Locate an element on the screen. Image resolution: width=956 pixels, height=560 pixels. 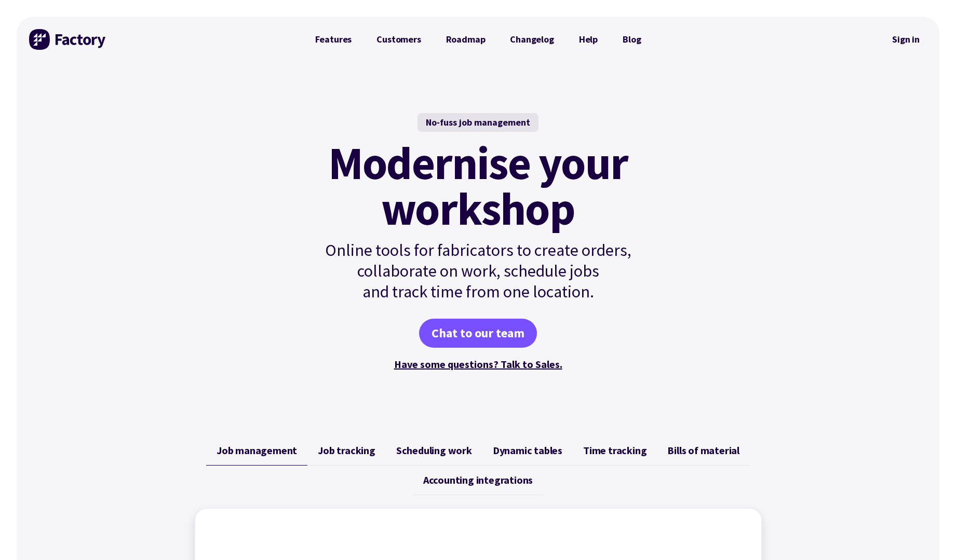
p: Online tools for fabricators to create orders, collaborate on work, schedule jobs and track time ... is located at coordinates (478, 271).